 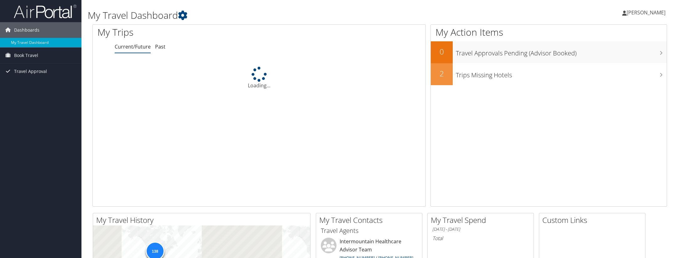 I want to click on a: 2Trips Missing Hotels, so click(x=548, y=74).